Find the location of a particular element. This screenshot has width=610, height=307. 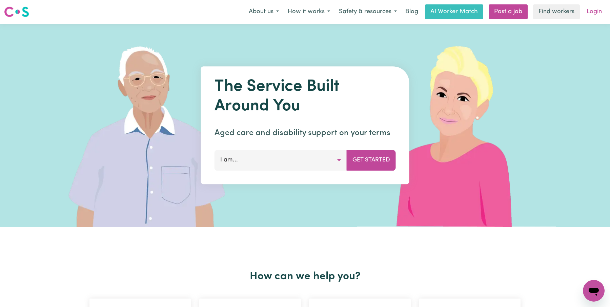

a: AI Worker Match is located at coordinates (454, 12).